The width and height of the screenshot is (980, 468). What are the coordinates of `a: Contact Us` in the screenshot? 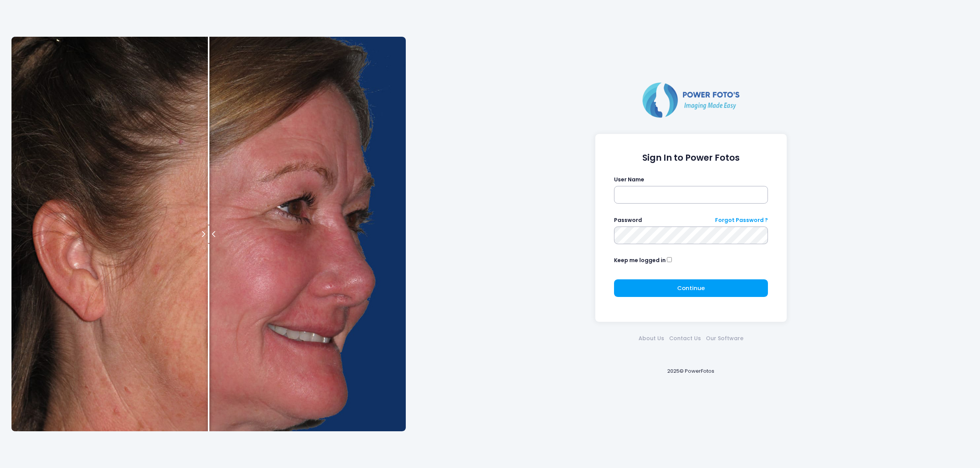 It's located at (685, 338).